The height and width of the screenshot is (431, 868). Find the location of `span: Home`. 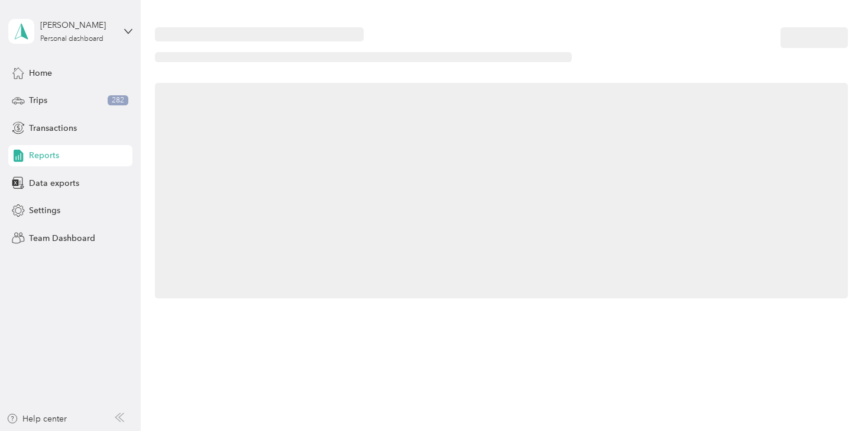

span: Home is located at coordinates (40, 73).